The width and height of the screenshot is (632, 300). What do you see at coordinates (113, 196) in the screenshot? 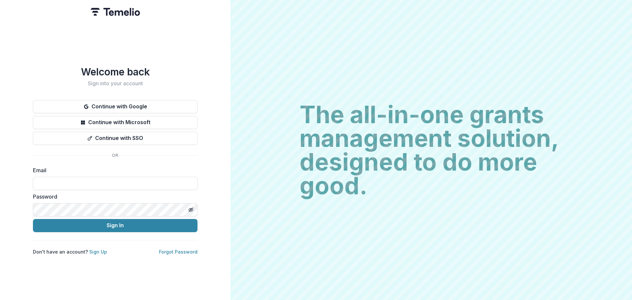
I see `label: Password` at bounding box center [113, 196].